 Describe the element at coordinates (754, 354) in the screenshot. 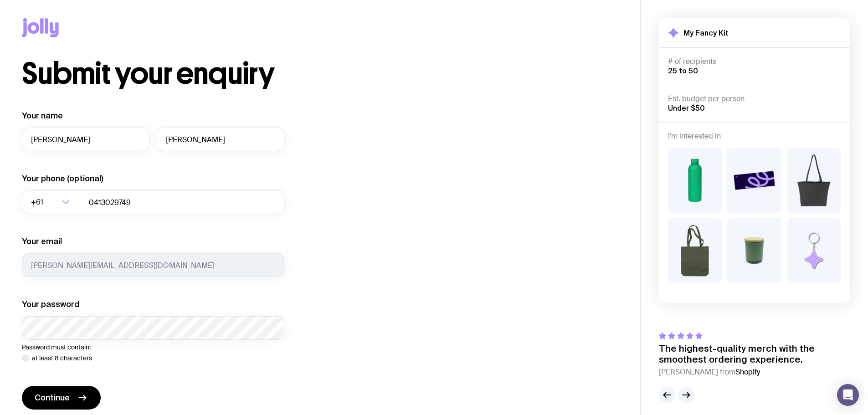

I see `p: The highest-quality merch with the smoothest ordering experience.` at that location.